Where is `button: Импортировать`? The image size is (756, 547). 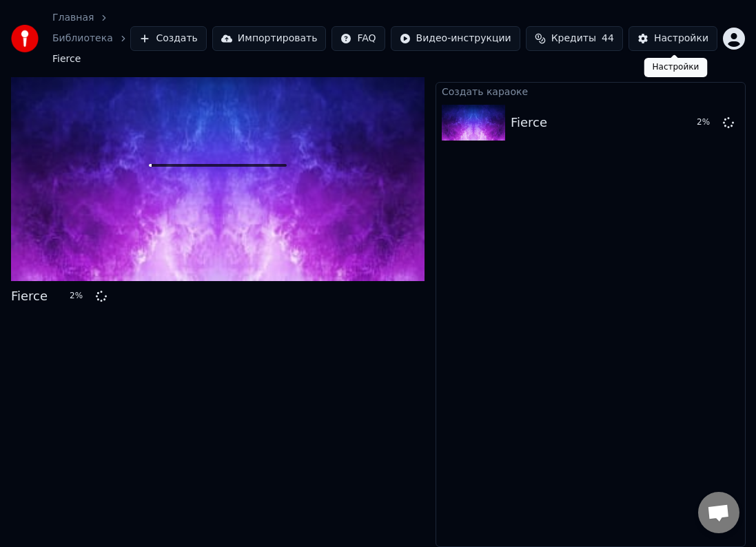
button: Импортировать is located at coordinates (269, 39).